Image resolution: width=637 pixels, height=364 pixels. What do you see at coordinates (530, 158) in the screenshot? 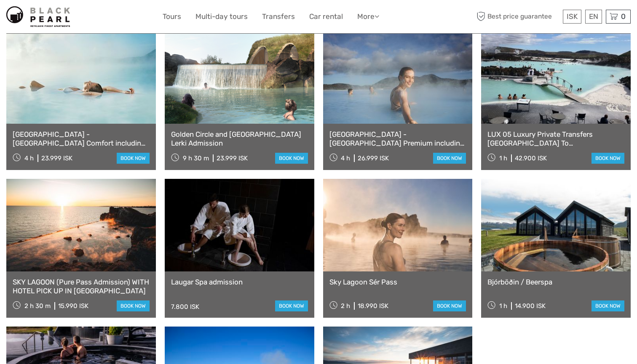
I see `div: 42.900 ISK` at bounding box center [530, 158].